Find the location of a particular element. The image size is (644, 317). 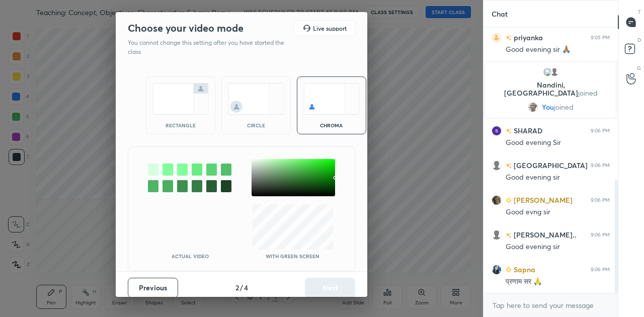

div: Good evening Sir is located at coordinates (557, 143).